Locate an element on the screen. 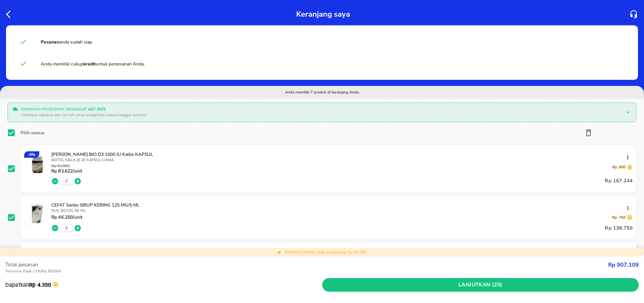 This screenshot has width=644, height=303. b: 27 Agt 2025 is located at coordinates (94, 109).